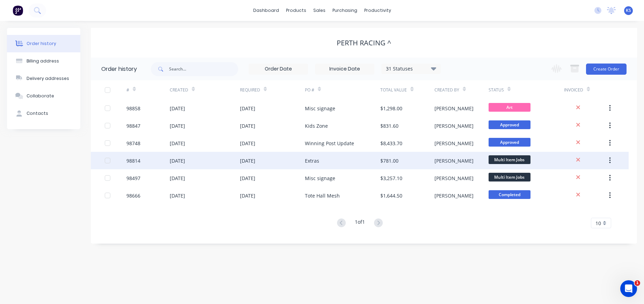 This screenshot has width=644, height=304. I want to click on a: dashboard, so click(266, 10).